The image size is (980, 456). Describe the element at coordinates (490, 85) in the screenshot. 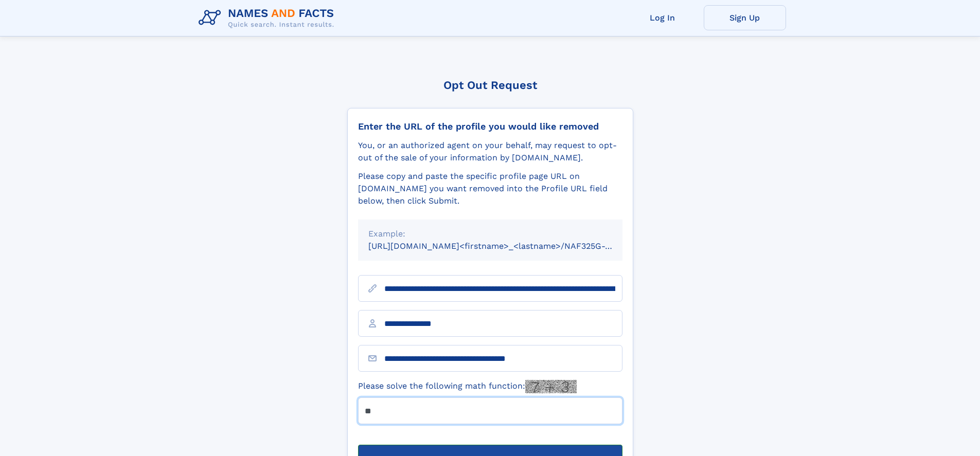

I see `div: Opt Out Request` at that location.